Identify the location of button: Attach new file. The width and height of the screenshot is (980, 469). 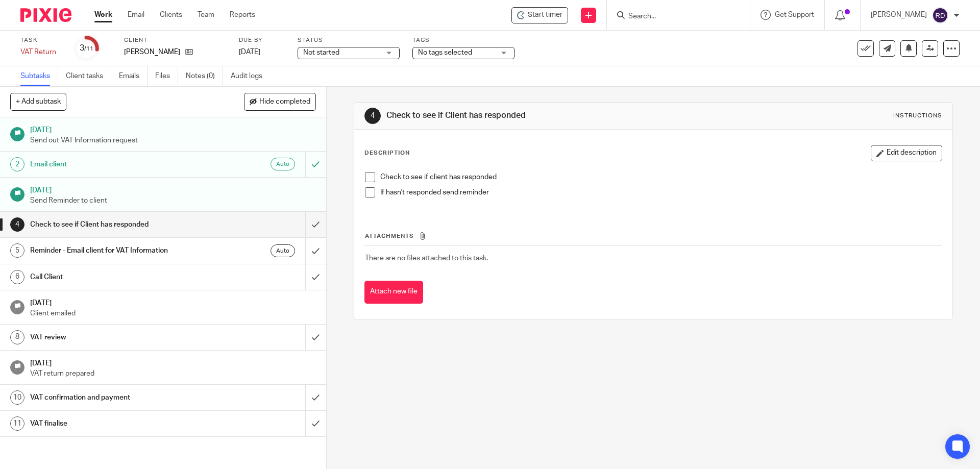
(394, 292).